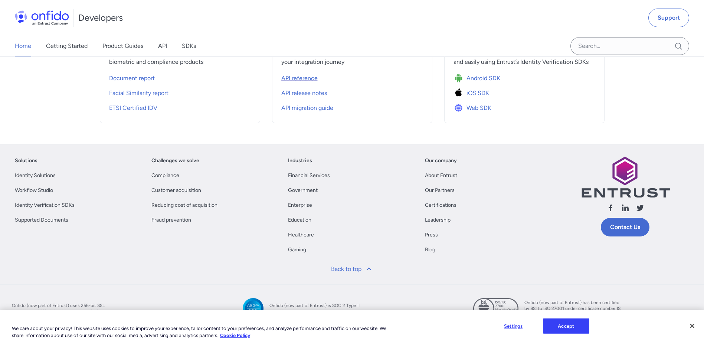 The image size is (704, 343). I want to click on a: Press, so click(431, 235).